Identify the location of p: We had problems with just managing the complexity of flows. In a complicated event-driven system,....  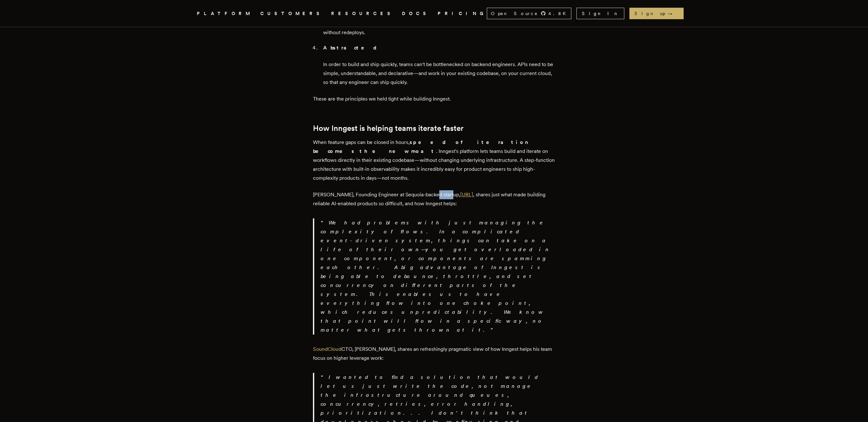
(438, 277).